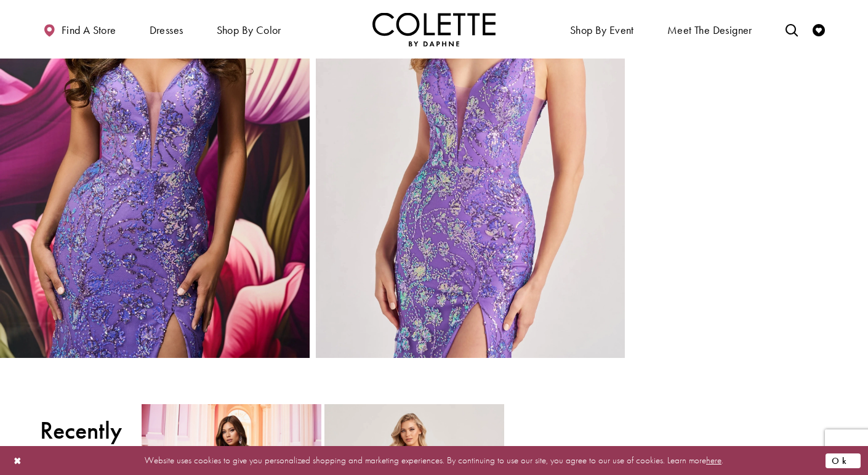 Image resolution: width=868 pixels, height=475 pixels. Describe the element at coordinates (81, 445) in the screenshot. I see `h2: Recently Viewed` at that location.